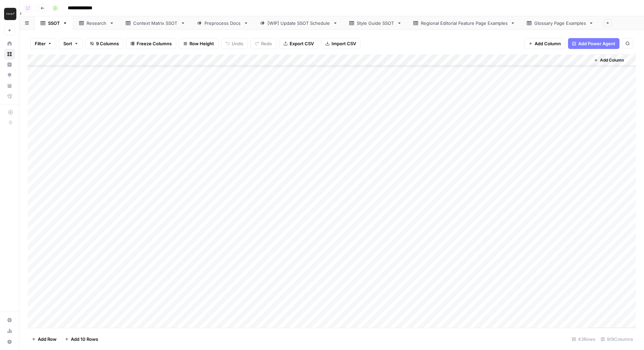 The width and height of the screenshot is (644, 350). I want to click on a: Browse, so click(10, 54).